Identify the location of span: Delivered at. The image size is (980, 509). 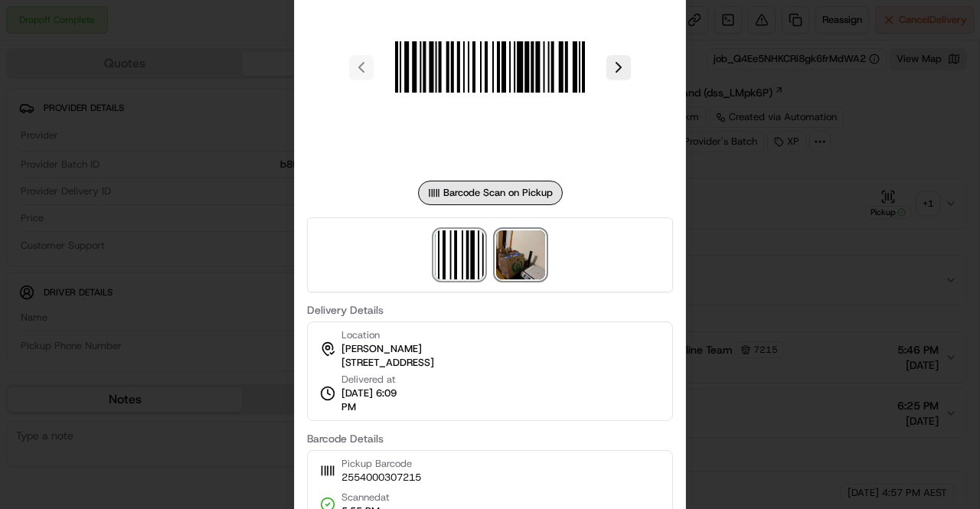
(377, 380).